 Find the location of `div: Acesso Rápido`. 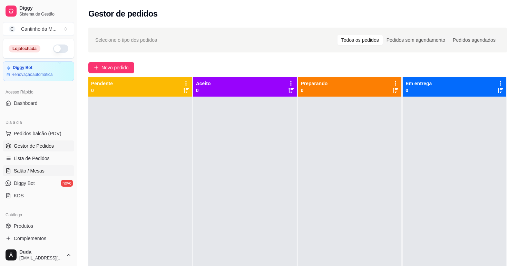

div: Acesso Rápido is located at coordinates (38, 92).